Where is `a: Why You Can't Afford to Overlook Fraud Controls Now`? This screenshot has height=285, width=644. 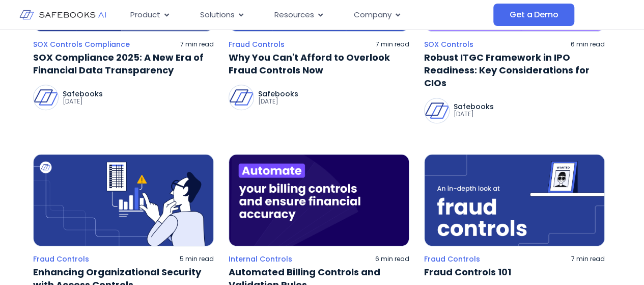 a: Why You Can't Afford to Overlook Fraud Controls Now is located at coordinates (319, 64).